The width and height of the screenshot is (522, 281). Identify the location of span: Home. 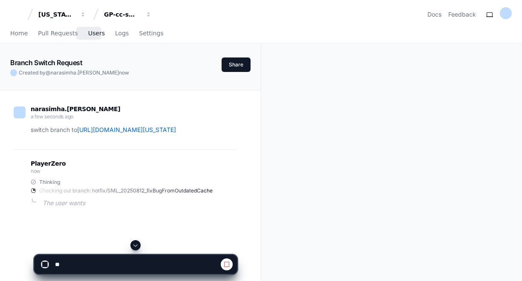
(19, 33).